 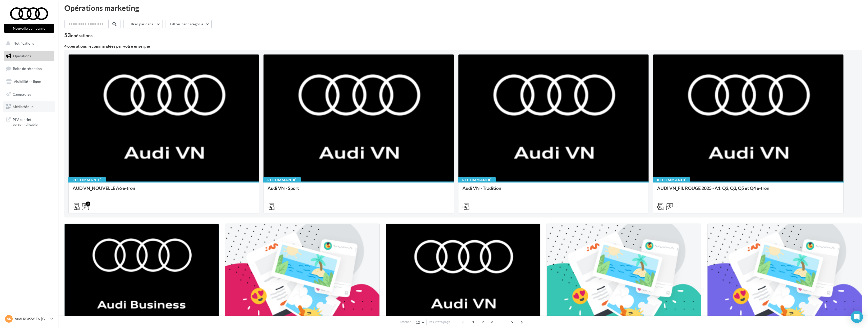 What do you see at coordinates (29, 81) in the screenshot?
I see `a: Visibilité en ligne` at bounding box center [29, 81].